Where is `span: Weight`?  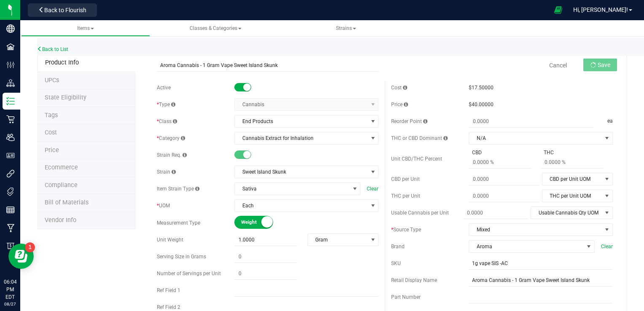 span: Weight is located at coordinates (260, 222).